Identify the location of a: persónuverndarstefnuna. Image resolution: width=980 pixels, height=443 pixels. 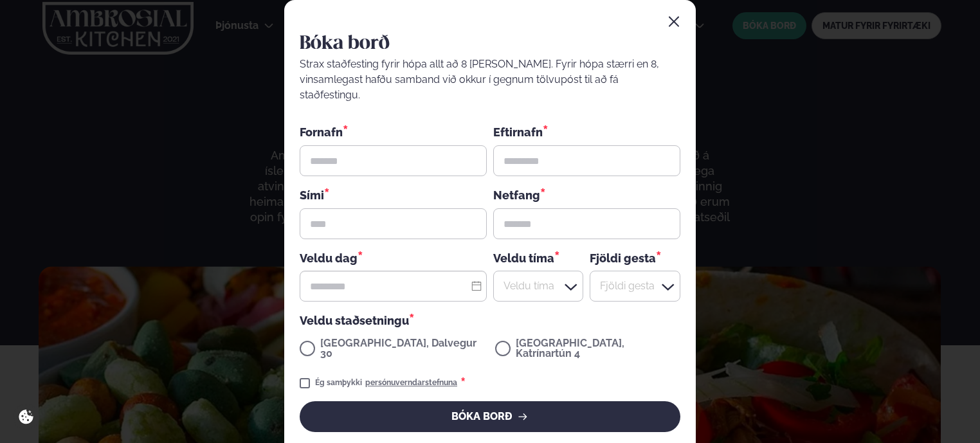
(411, 383).